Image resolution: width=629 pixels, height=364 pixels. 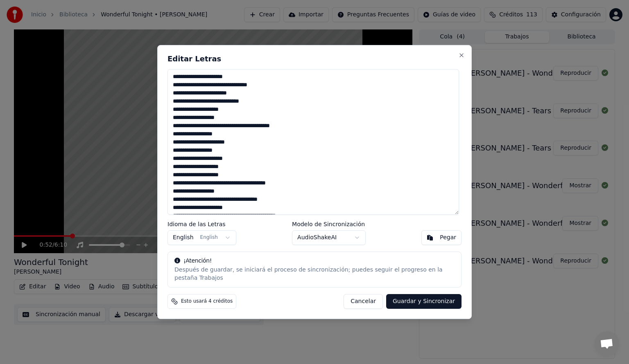 I want to click on span: Esto usará 4 créditos, so click(x=207, y=301).